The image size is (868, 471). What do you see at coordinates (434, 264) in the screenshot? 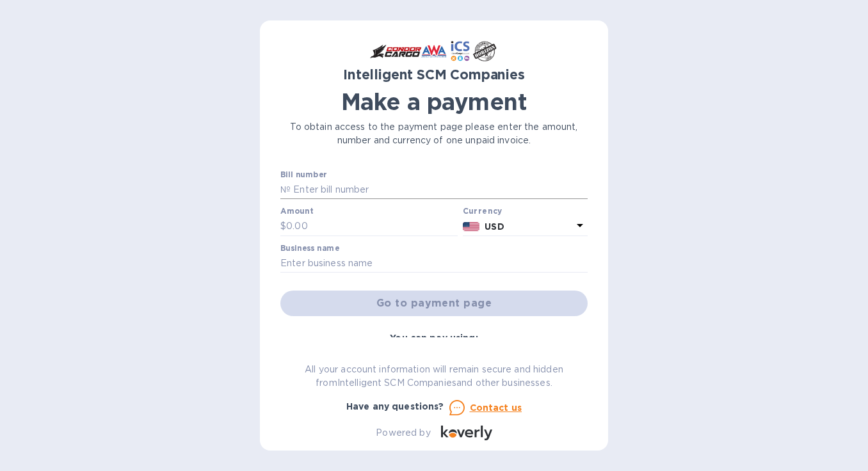
I see `input: Enter business name` at bounding box center [434, 264].